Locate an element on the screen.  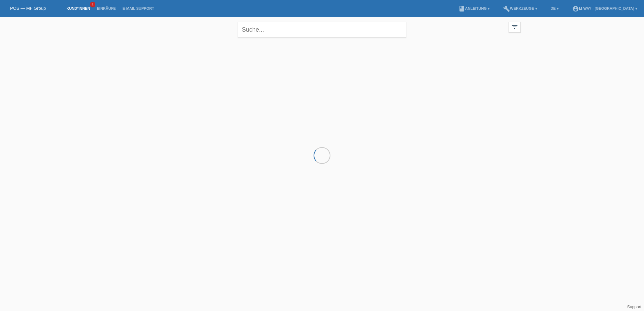
i: build is located at coordinates (507, 9).